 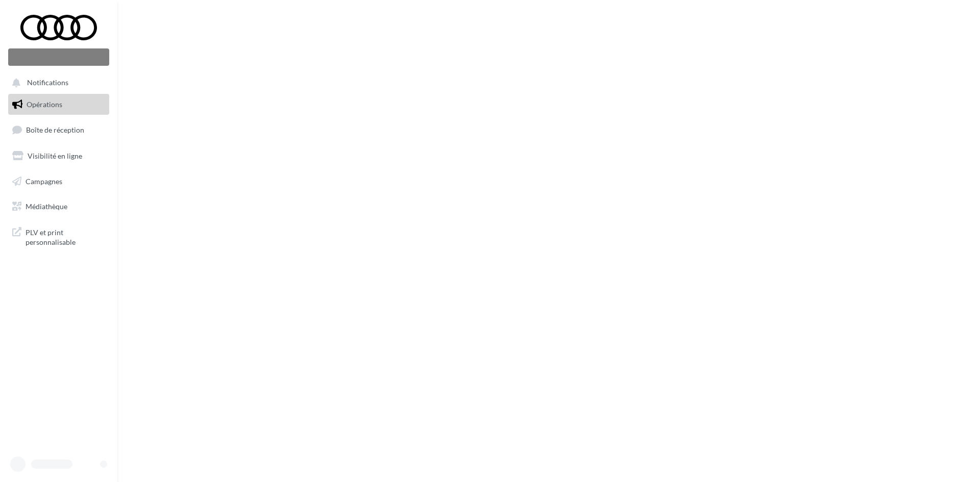 I want to click on span: PLV et print personnalisable, so click(x=65, y=236).